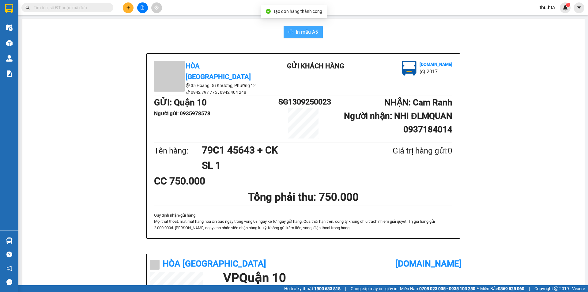  I want to click on h1: 79C1 45643 + CK, so click(282, 150).